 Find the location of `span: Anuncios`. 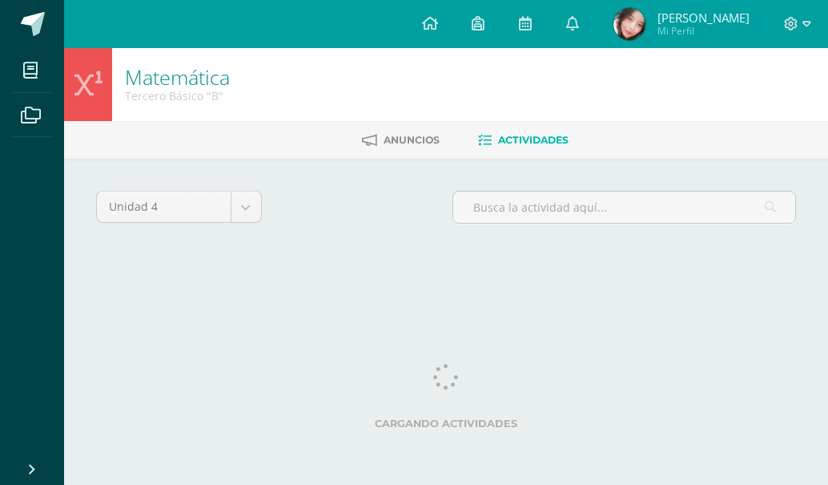

span: Anuncios is located at coordinates (412, 139).